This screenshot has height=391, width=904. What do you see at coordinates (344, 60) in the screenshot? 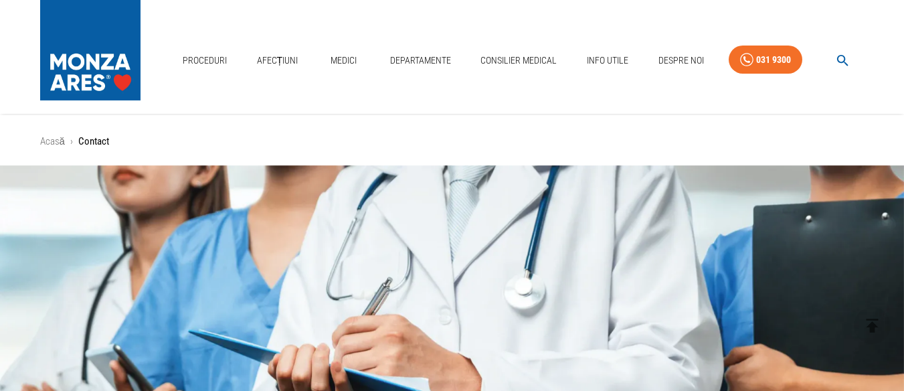
I see `a: Medici` at bounding box center [344, 60].